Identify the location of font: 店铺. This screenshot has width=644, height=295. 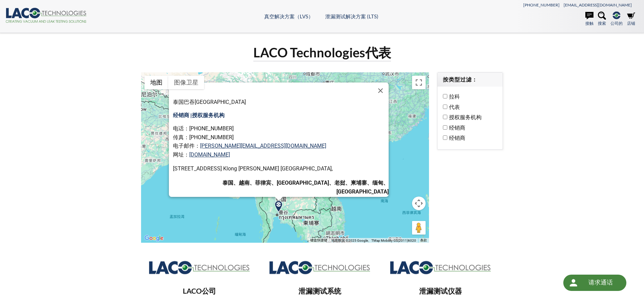
(631, 23).